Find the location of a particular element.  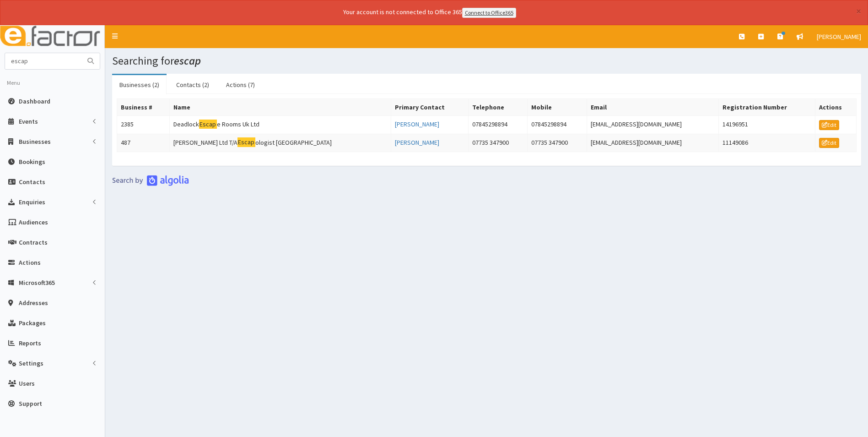

th: Business # is located at coordinates (143, 107).